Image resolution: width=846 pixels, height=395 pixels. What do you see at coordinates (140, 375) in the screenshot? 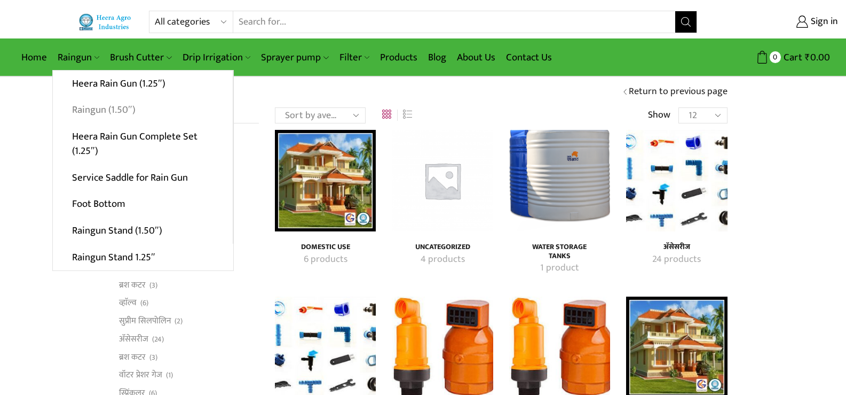
I see `a: वॉटर प्रेशर गेज` at bounding box center [140, 375].